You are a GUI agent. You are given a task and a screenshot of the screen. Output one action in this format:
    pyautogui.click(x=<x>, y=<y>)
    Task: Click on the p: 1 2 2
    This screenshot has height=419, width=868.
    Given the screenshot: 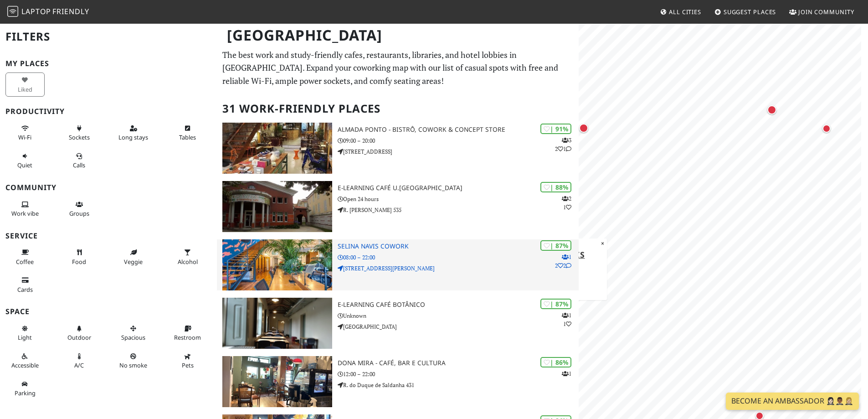 What is the action you would take?
    pyautogui.click(x=563, y=261)
    